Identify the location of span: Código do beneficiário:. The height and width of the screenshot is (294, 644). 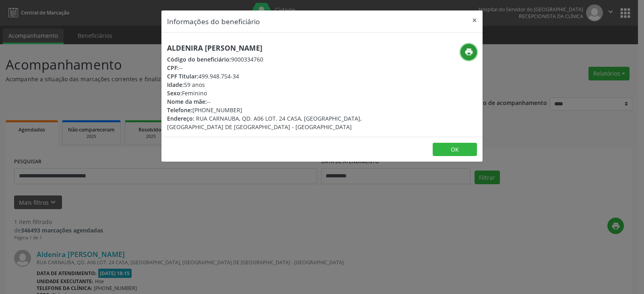
(199, 59).